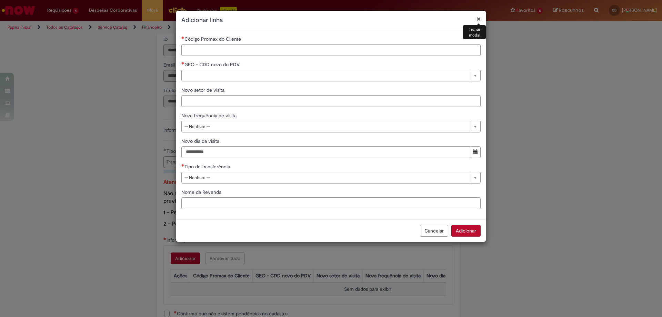  I want to click on button: Fechar modal, so click(478, 19).